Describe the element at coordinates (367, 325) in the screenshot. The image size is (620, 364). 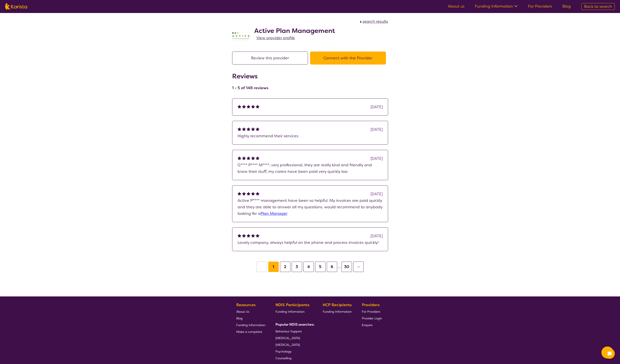
I see `span: Enquire` at that location.